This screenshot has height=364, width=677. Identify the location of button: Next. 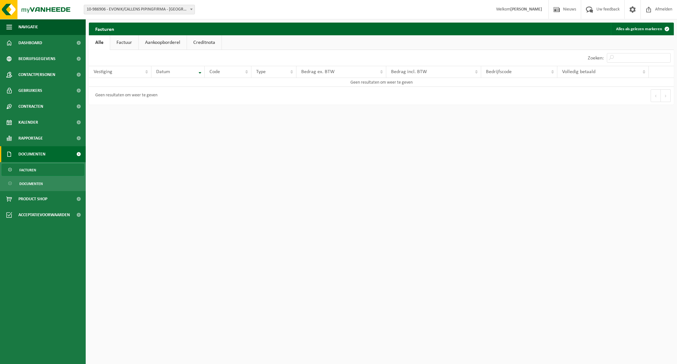
(666, 96).